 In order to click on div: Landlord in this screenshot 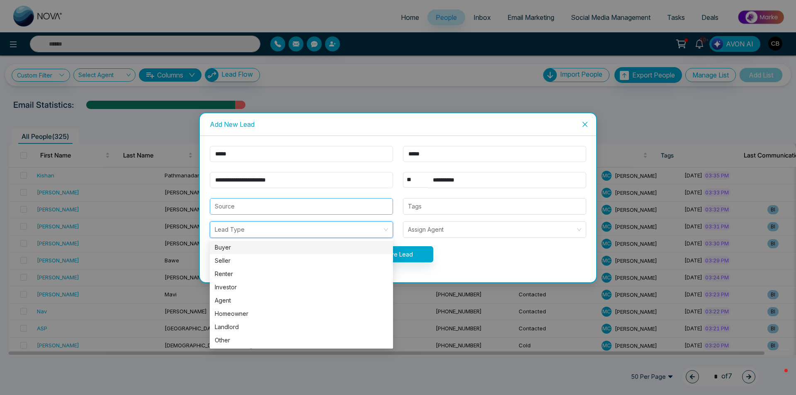, I will do `click(301, 327)`.